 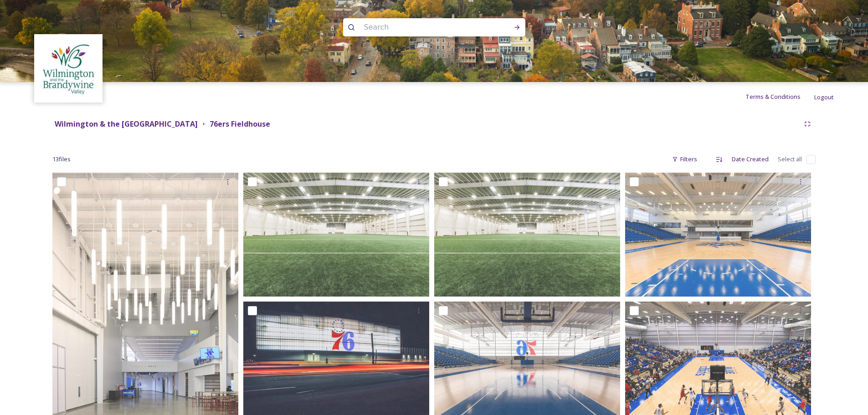 What do you see at coordinates (824, 97) in the screenshot?
I see `span: Logout` at bounding box center [824, 97].